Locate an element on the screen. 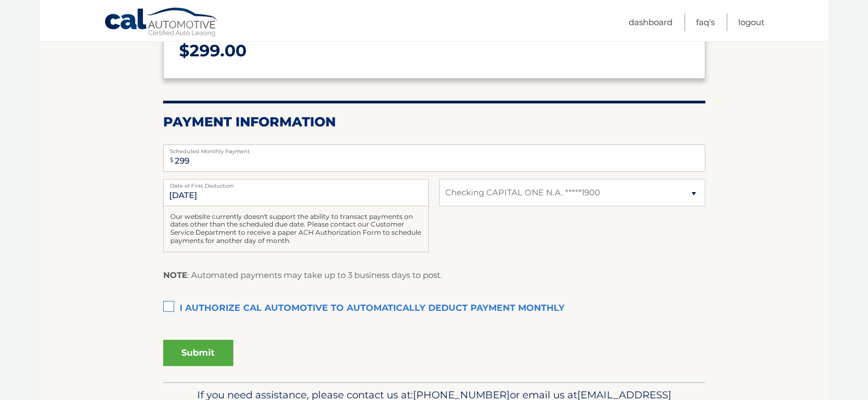 The height and width of the screenshot is (400, 868). a: FAQ's is located at coordinates (705, 22).